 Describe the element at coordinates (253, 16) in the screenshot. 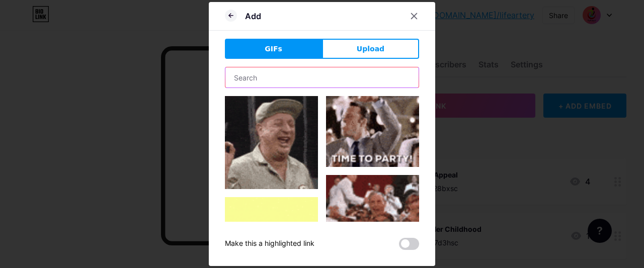

I see `div: Add` at that location.